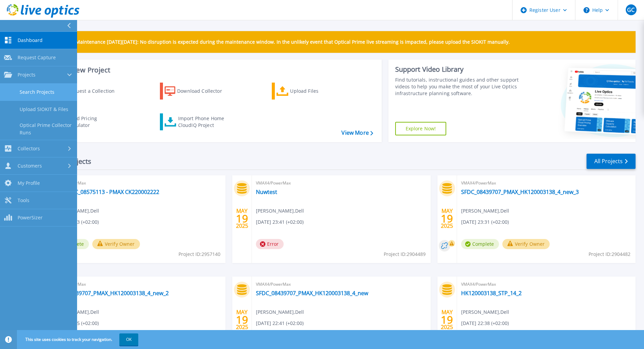 This screenshot has width=644, height=349. What do you see at coordinates (79, 339) in the screenshot?
I see `span: This site uses cookies to track your navigation.` at bounding box center [79, 339].